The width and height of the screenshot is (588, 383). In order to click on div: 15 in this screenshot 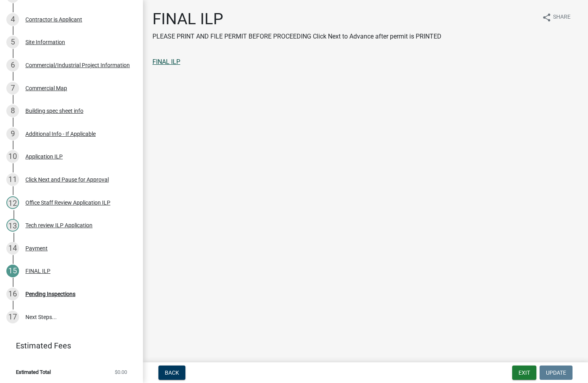, I will do `click(13, 271)`.